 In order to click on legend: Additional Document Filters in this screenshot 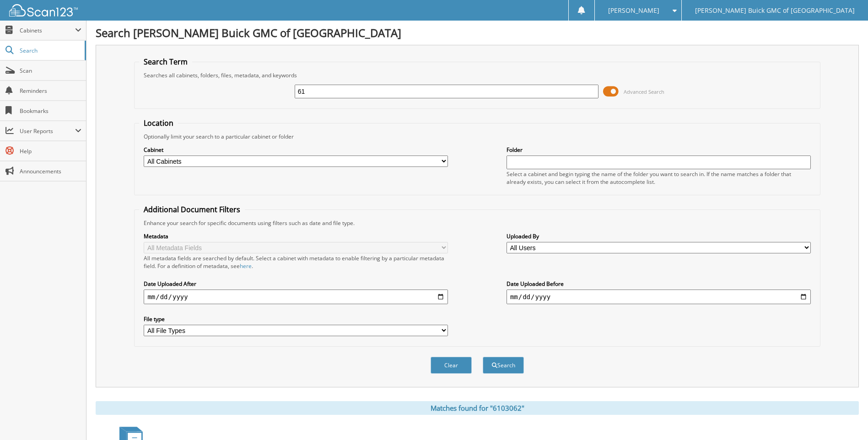, I will do `click(191, 210)`.